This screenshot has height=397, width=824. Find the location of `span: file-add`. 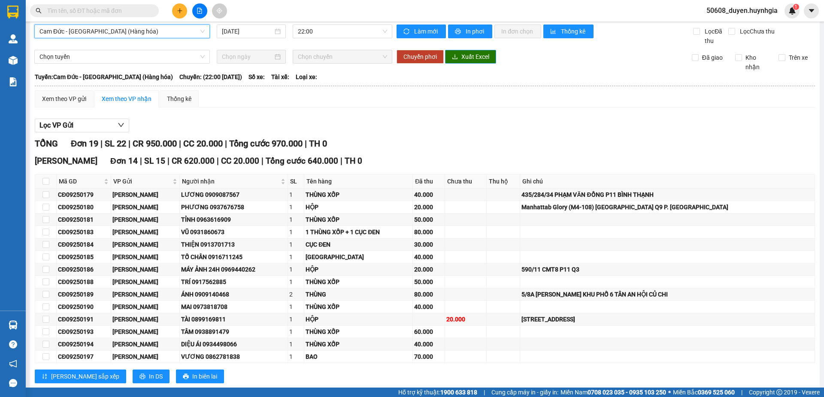

span: file-add is located at coordinates (200, 11).